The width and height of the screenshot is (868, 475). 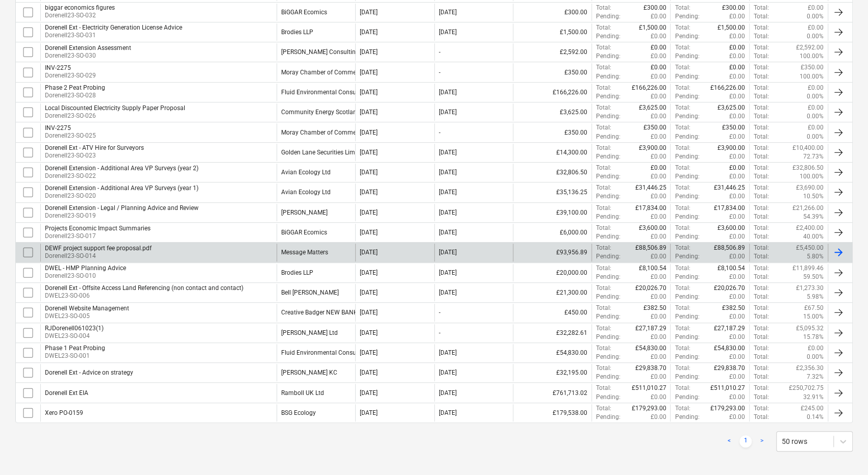 What do you see at coordinates (729, 188) in the screenshot?
I see `p: £31,446.25` at bounding box center [729, 188].